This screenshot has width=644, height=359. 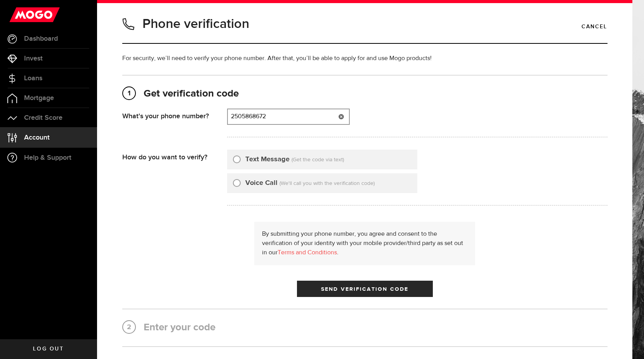 What do you see at coordinates (129, 328) in the screenshot?
I see `span: 2` at bounding box center [129, 328].